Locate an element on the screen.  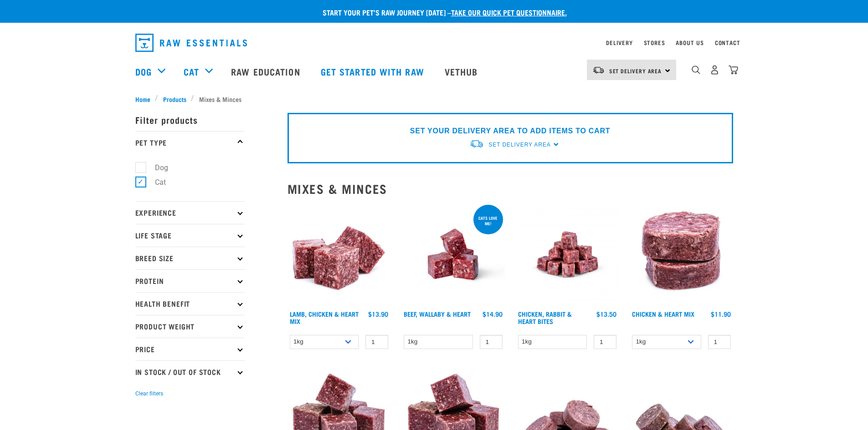
p: Product Weight is located at coordinates (190, 326).